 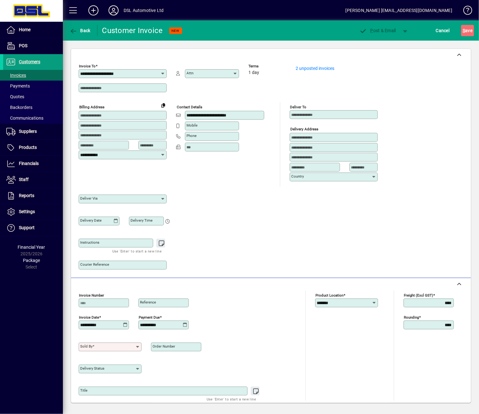 I want to click on mat-label: Freight (excl GST), so click(x=418, y=295).